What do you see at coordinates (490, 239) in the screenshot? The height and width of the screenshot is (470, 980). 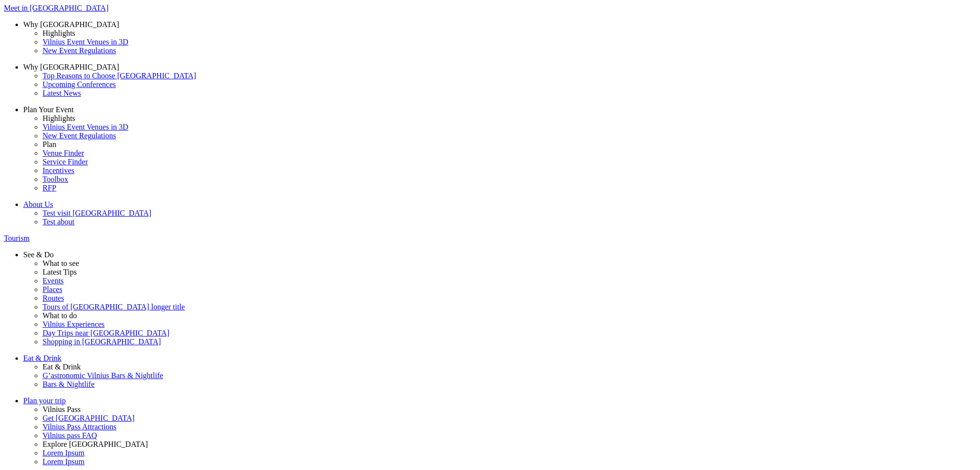 I see `a: Tourism` at bounding box center [490, 239].